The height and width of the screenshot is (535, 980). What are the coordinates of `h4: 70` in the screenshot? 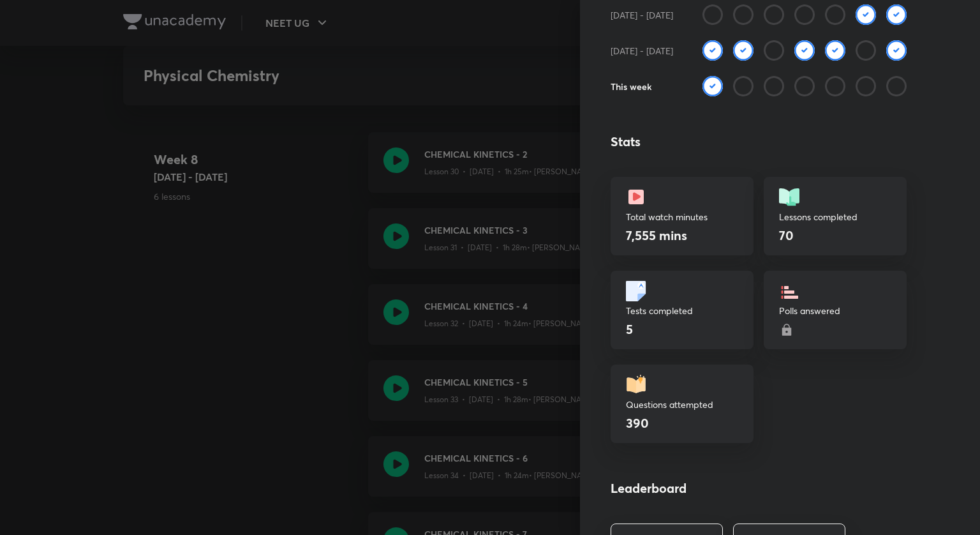 It's located at (787, 235).